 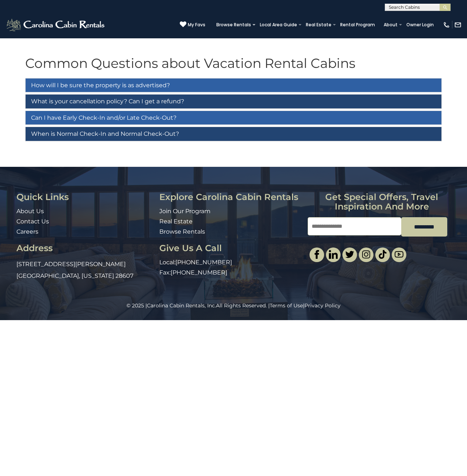 I want to click on img: White-1-2.png, so click(x=56, y=25).